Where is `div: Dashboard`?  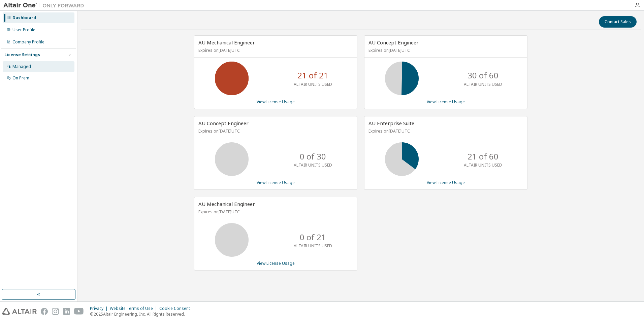
div: Dashboard is located at coordinates (24, 18).